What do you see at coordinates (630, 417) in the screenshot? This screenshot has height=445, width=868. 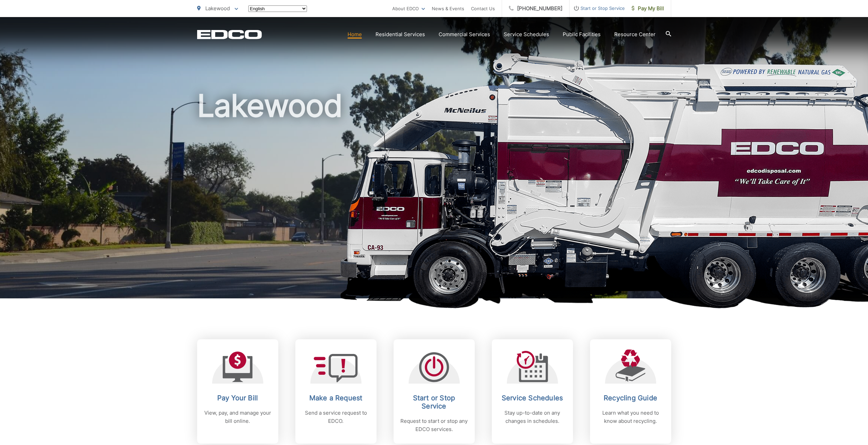 I see `p: Learn what you need to know about recycling.` at bounding box center [630, 417].